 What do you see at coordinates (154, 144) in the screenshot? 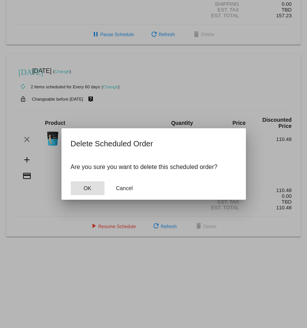
I see `h2: Delete Scheduled Order` at bounding box center [154, 144].